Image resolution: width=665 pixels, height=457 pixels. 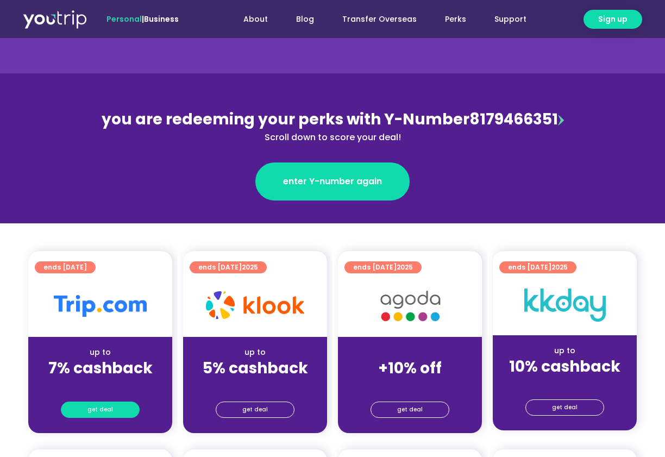 I want to click on span: Sign up, so click(x=612, y=19).